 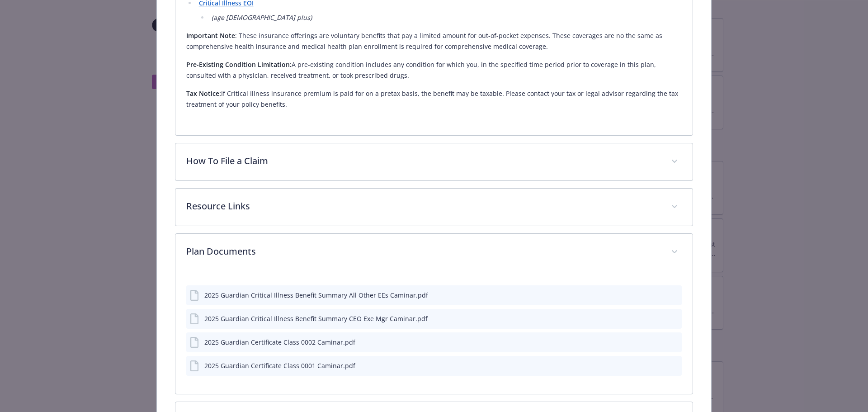 What do you see at coordinates (434, 162) in the screenshot?
I see `div: How To File a Claim` at bounding box center [434, 162].